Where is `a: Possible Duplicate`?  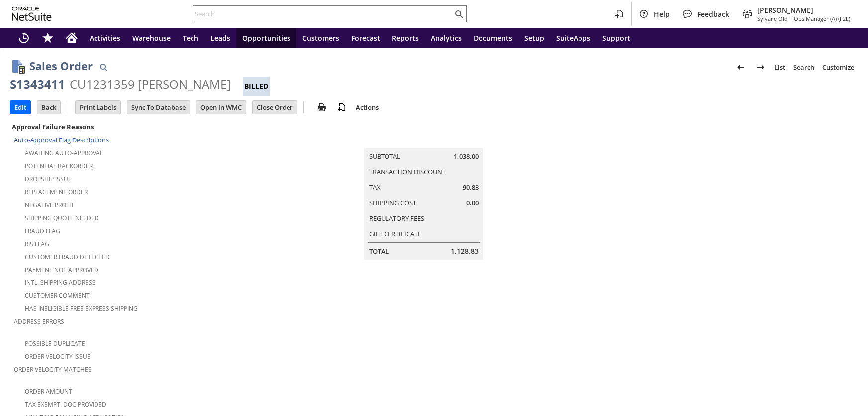 a: Possible Duplicate is located at coordinates (55, 343).